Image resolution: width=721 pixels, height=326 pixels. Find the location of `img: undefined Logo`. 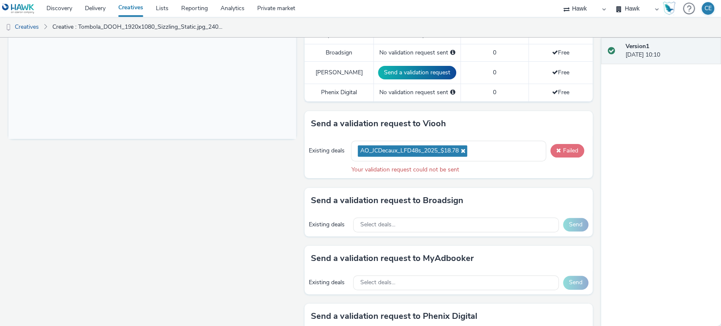

img: undefined Logo is located at coordinates (18, 8).